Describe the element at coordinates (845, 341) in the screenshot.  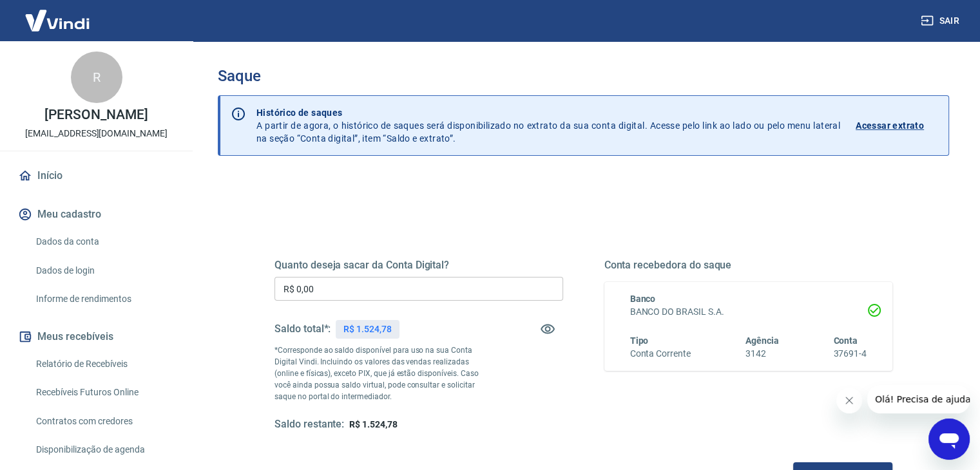
I see `span: Conta` at that location.